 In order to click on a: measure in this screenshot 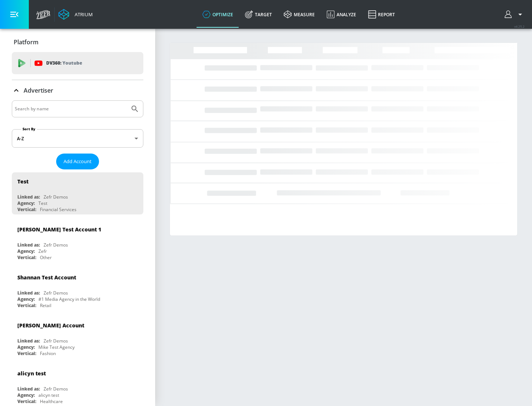, I will do `click(299, 14)`.